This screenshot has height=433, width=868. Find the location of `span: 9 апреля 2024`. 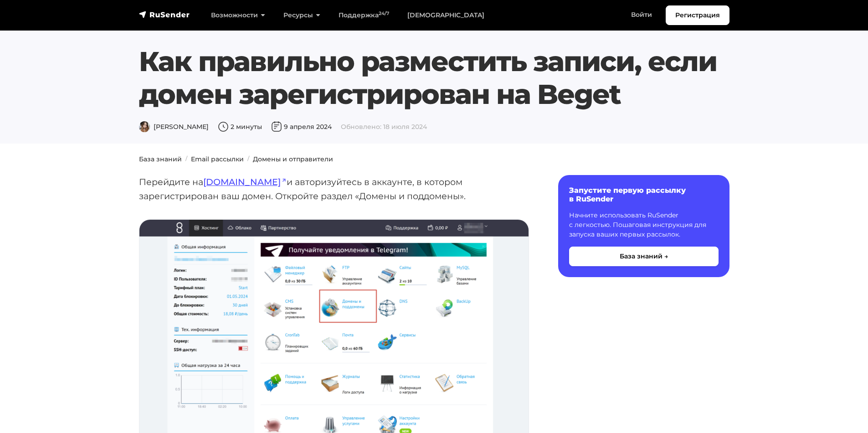

span: 9 апреля 2024 is located at coordinates (301, 127).